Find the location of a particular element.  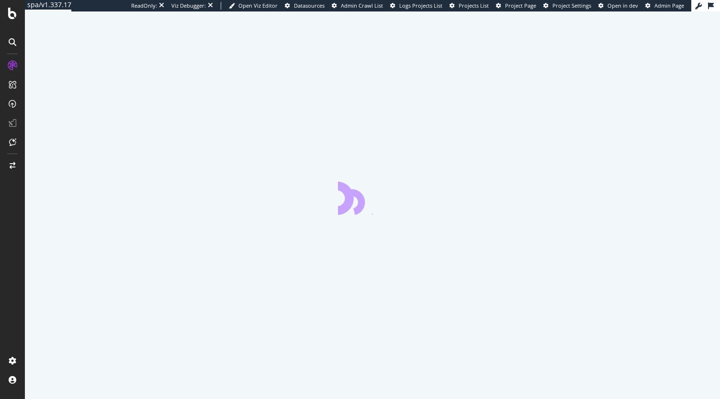

span: Datasources is located at coordinates (309, 5).